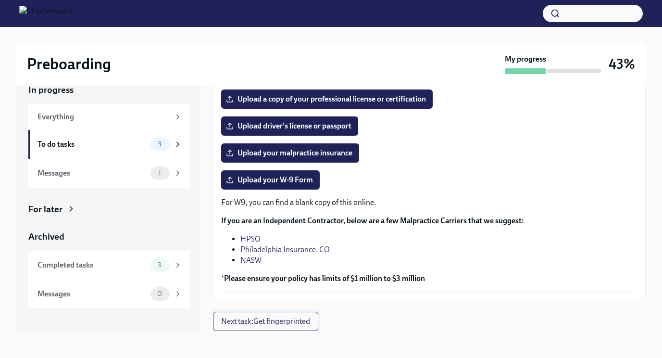 This screenshot has height=358, width=662. I want to click on a: To do tasks3, so click(109, 144).